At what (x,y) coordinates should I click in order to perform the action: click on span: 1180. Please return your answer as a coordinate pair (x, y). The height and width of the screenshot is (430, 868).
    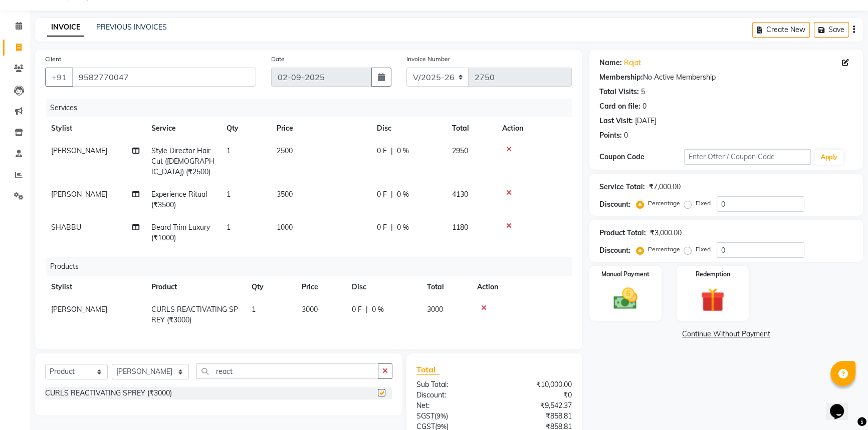
    Looking at the image, I should click on (460, 227).